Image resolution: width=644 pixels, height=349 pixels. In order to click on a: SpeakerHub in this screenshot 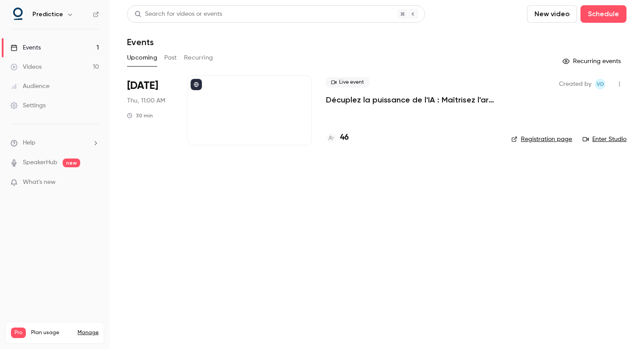, I will do `click(40, 162)`.